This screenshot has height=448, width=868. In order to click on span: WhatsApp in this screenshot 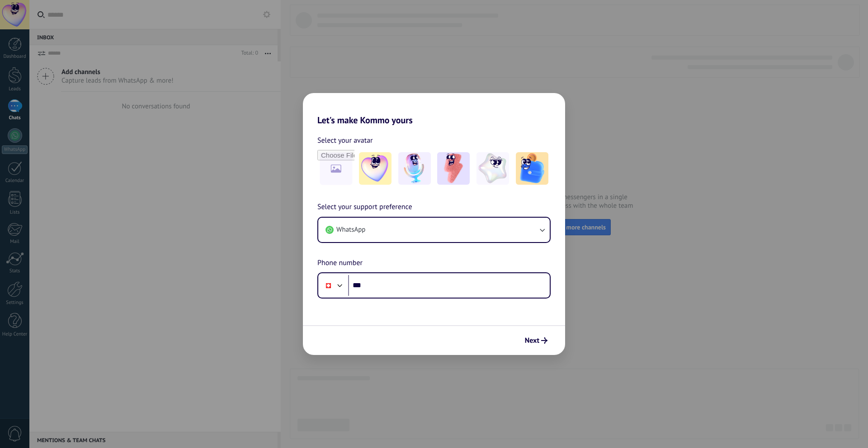, I will do `click(351, 230)`.